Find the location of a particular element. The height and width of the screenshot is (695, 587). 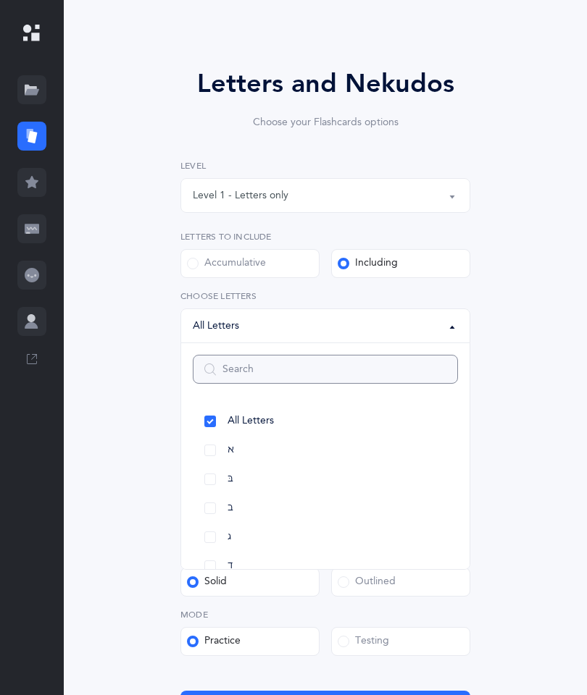

div: Practice is located at coordinates (214, 642).